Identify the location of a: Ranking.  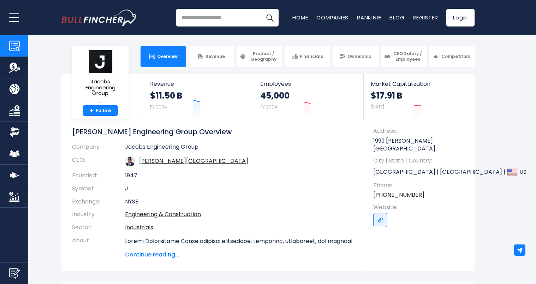
(369, 17).